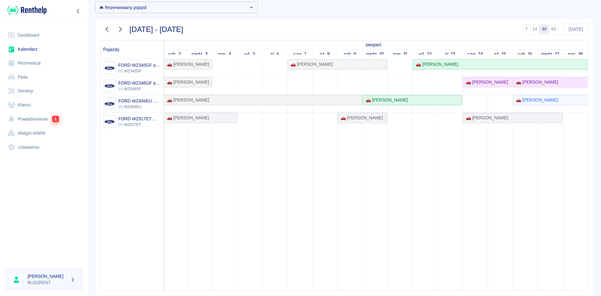 The image size is (601, 296). I want to click on a: 9 sierpnia 2025, so click(350, 54).